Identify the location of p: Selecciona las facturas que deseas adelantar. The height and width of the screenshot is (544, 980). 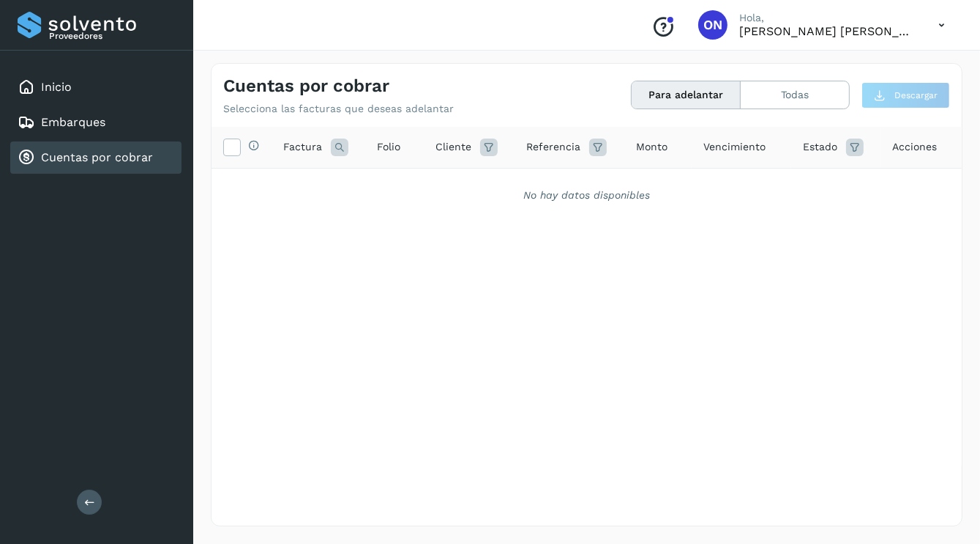
(338, 108).